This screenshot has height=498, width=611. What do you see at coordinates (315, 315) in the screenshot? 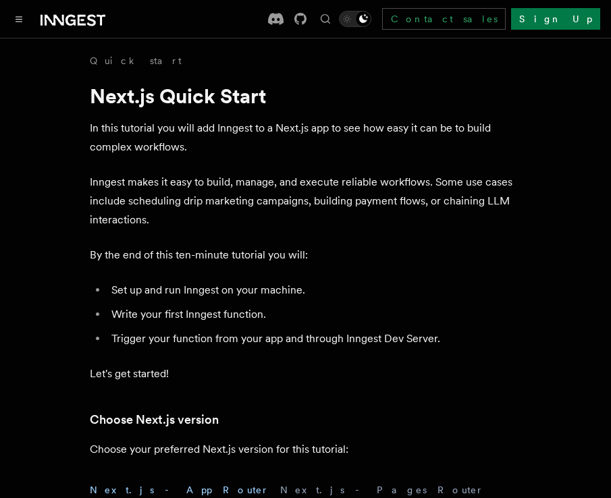
I see `li: Write your first Inngest function.` at bounding box center [315, 315].